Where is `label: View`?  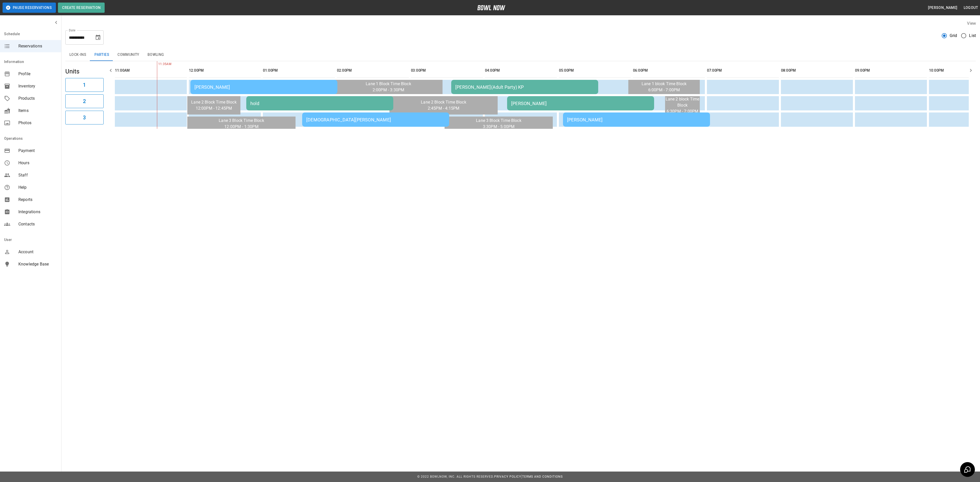 label: View is located at coordinates (971, 23).